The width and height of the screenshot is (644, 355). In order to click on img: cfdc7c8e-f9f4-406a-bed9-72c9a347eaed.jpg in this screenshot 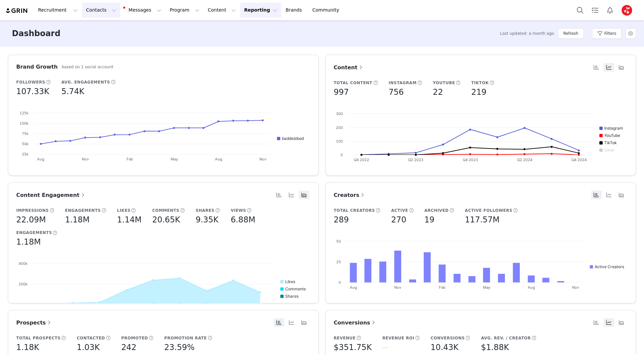, I will do `click(627, 10)`.